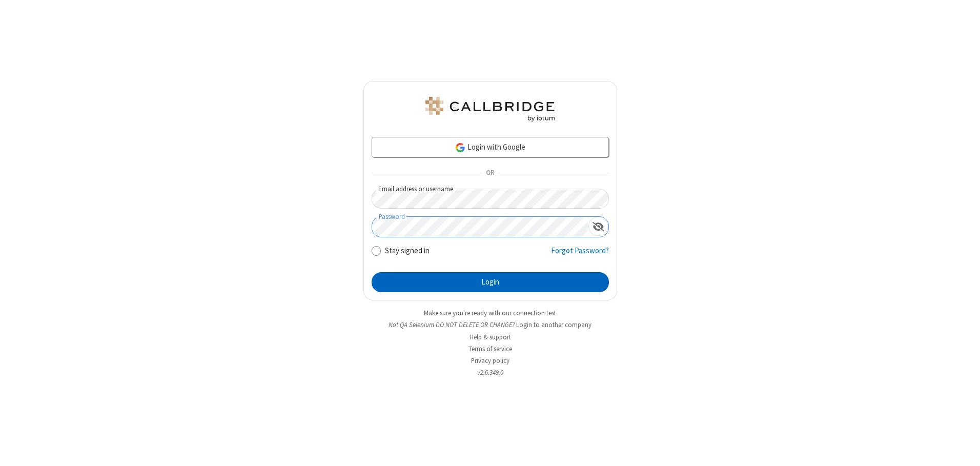  I want to click on img: QA Selenium DO NOT DELETE OR CHANGE, so click(490, 109).